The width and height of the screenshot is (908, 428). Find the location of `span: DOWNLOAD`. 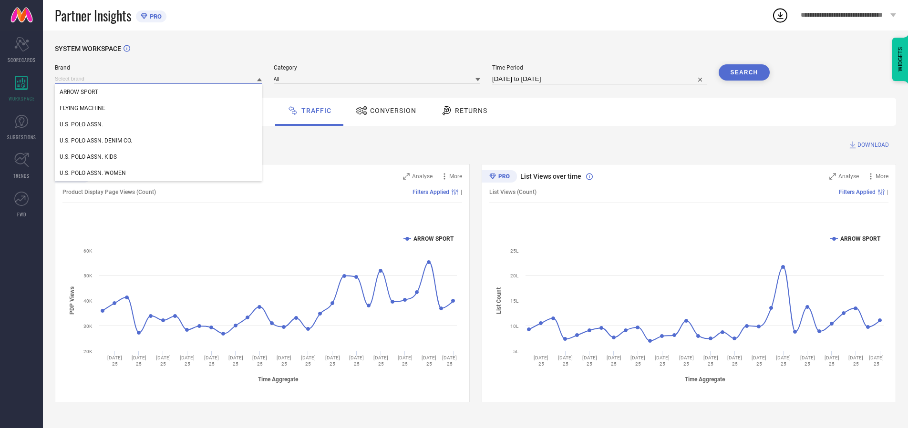

span: DOWNLOAD is located at coordinates (873, 145).